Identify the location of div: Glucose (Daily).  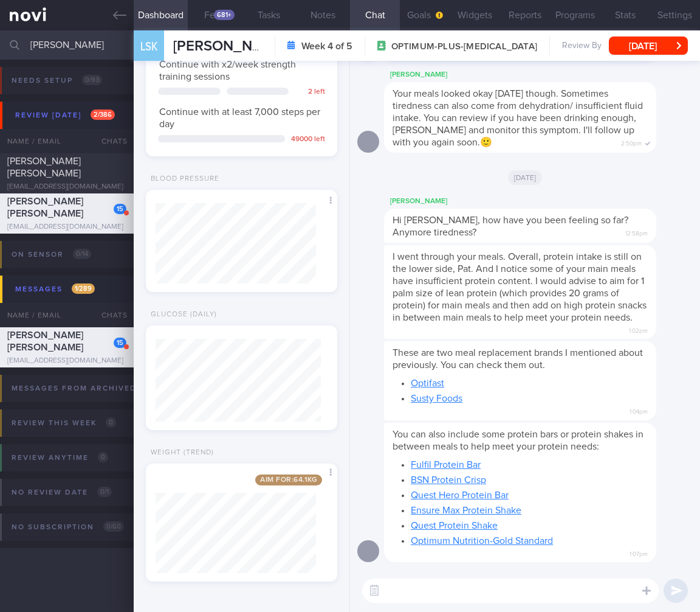
(181, 315).